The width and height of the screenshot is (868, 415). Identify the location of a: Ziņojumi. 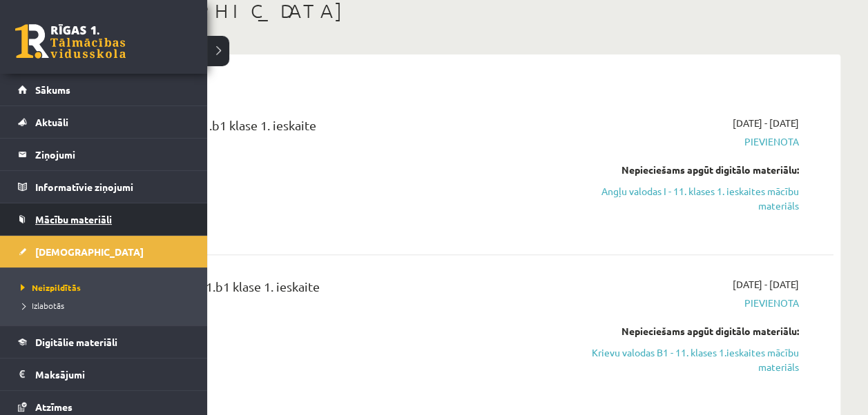
(103, 155).